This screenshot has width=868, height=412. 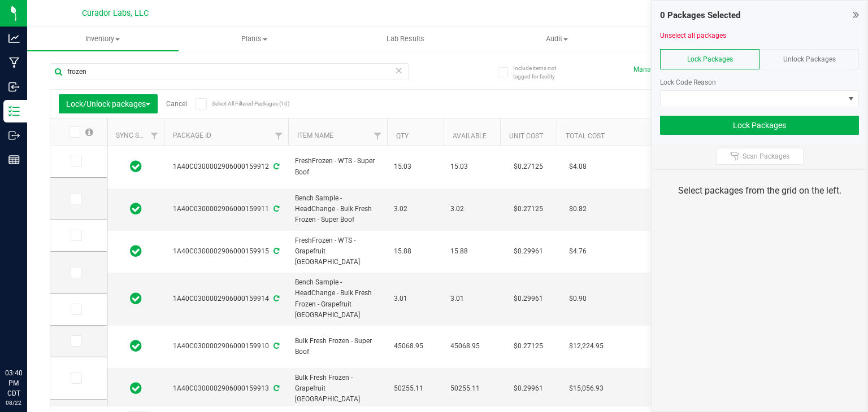 What do you see at coordinates (108, 103) in the screenshot?
I see `span: Lock/Unlock packages` at bounding box center [108, 103].